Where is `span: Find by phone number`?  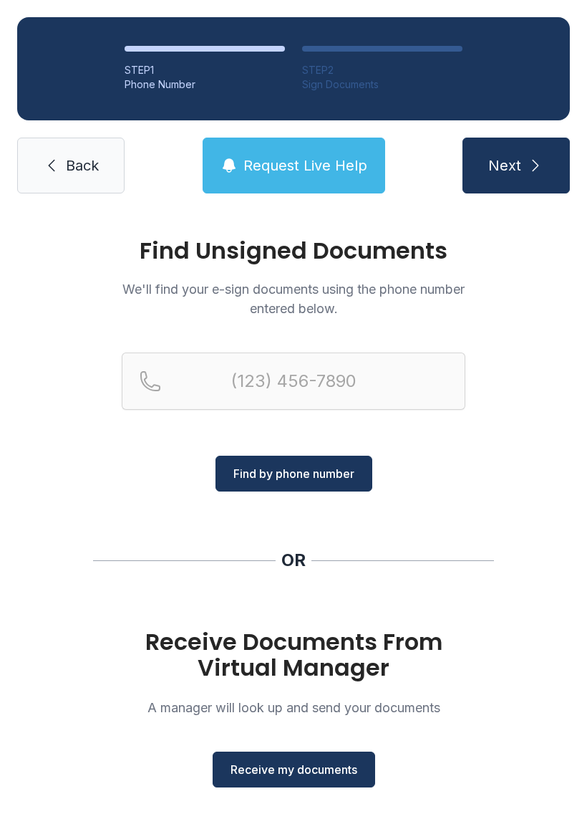
span: Find by phone number is located at coordinates (294, 474).